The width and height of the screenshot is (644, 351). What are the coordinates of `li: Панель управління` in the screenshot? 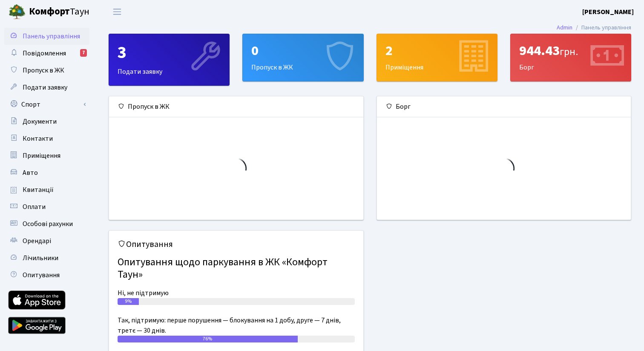 It's located at (602, 28).